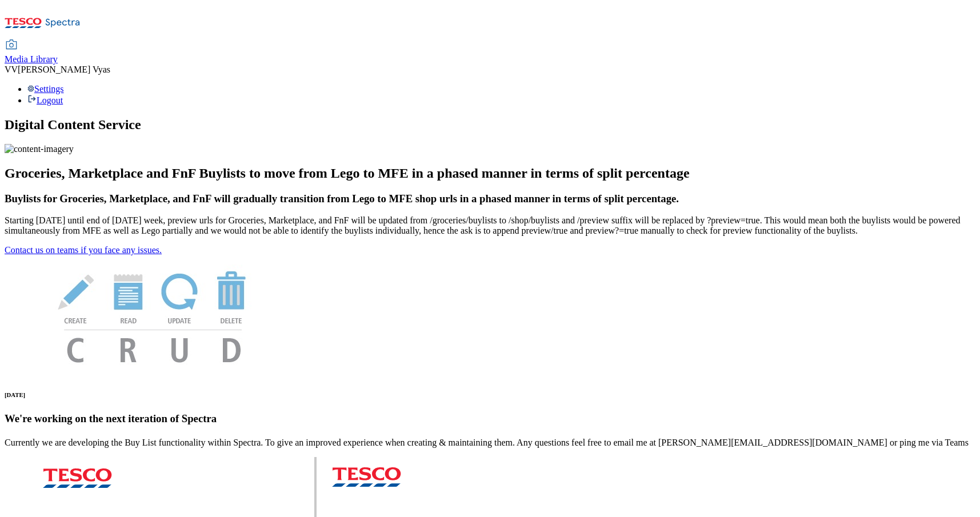 The width and height of the screenshot is (980, 517). I want to click on span: Media Library, so click(30, 59).